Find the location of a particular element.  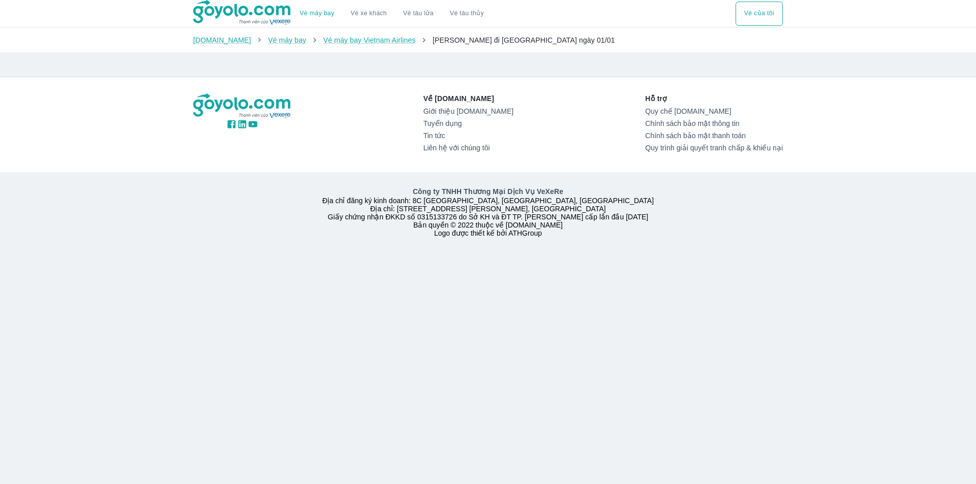

a: Tuyển dụng is located at coordinates (468, 123).